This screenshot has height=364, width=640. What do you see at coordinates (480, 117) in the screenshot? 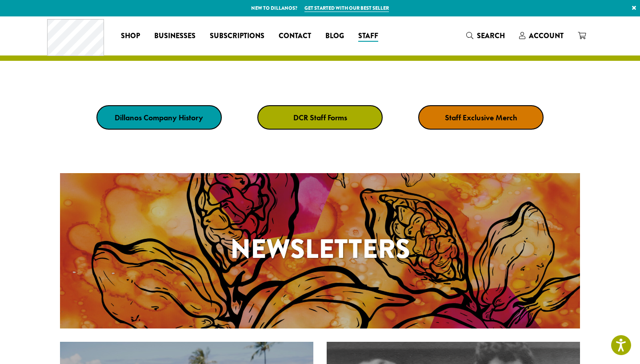
I see `strong: Staff Exclusive Merch` at bounding box center [480, 117].